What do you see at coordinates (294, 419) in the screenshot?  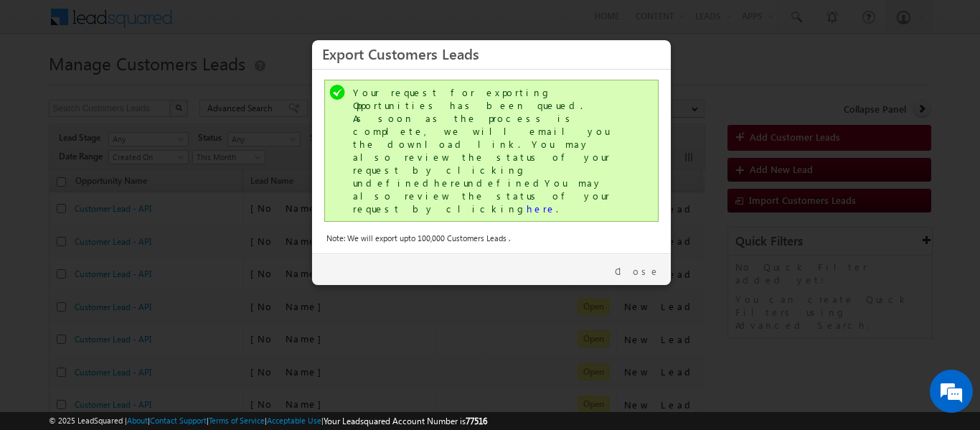 I see `a: Acceptable Use` at bounding box center [294, 419].